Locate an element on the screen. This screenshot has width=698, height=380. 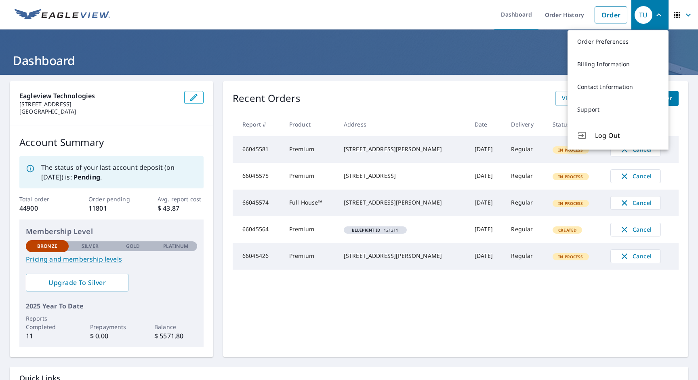
th: Date is located at coordinates (486, 124).